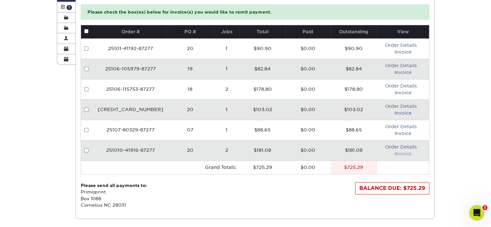 Image resolution: width=491 pixels, height=227 pixels. I want to click on td: 18, so click(190, 89).